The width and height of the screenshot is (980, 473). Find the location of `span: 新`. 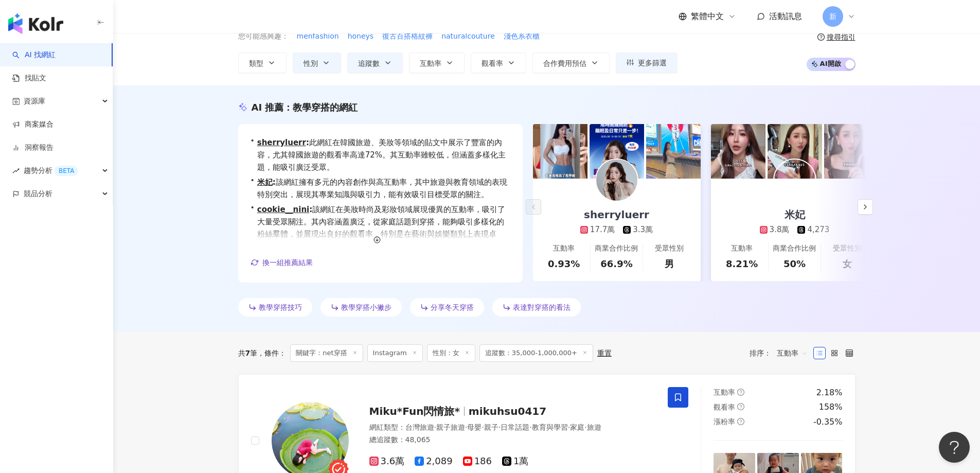

span: 新 is located at coordinates (833, 17).